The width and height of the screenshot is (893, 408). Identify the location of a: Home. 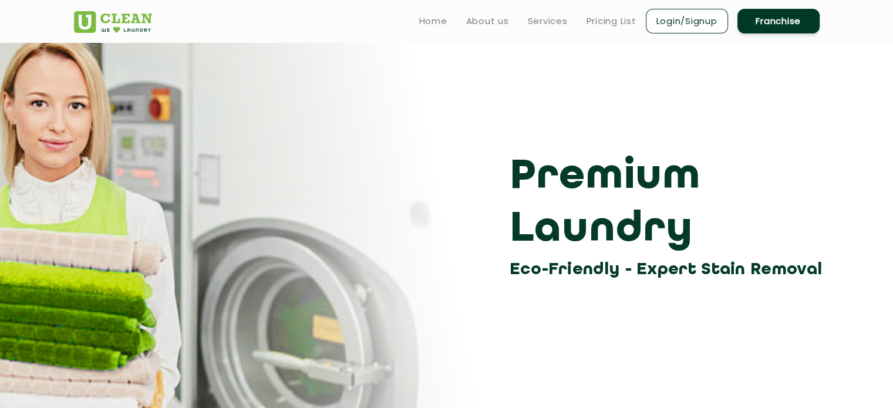
(433, 21).